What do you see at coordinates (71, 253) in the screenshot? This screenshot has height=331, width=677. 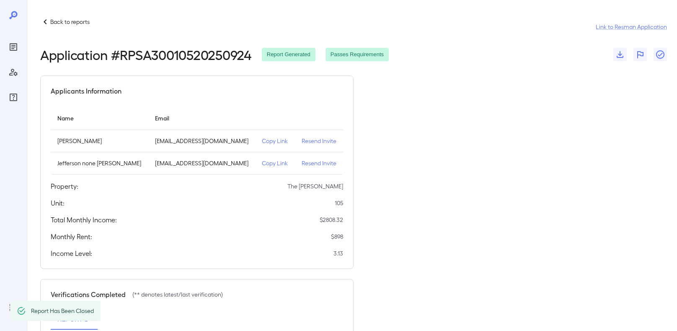 I see `h5: Income Level:` at bounding box center [71, 253].